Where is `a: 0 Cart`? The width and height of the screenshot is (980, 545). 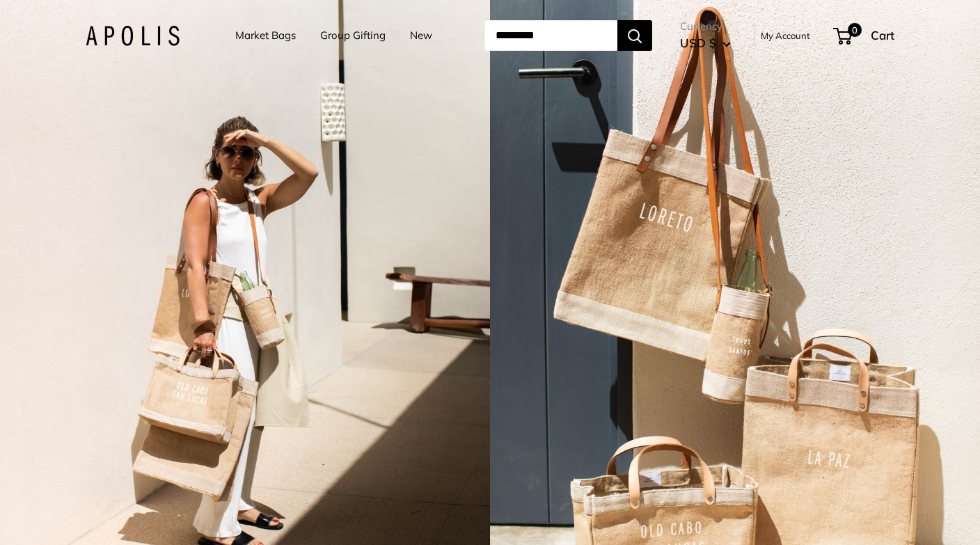
a: 0 Cart is located at coordinates (865, 36).